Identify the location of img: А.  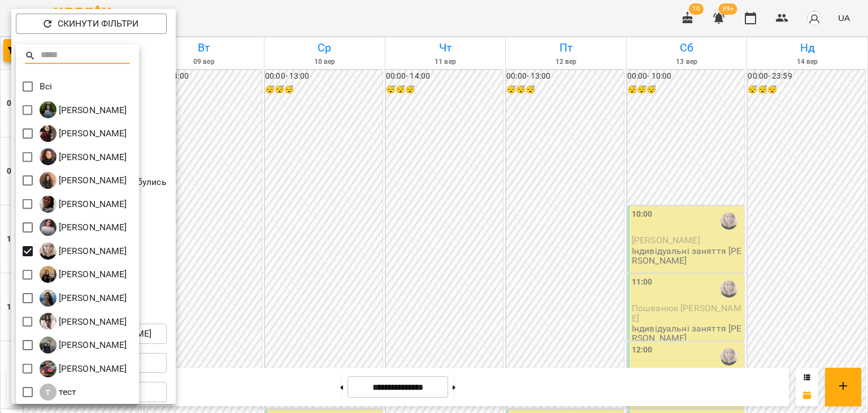
(48, 109).